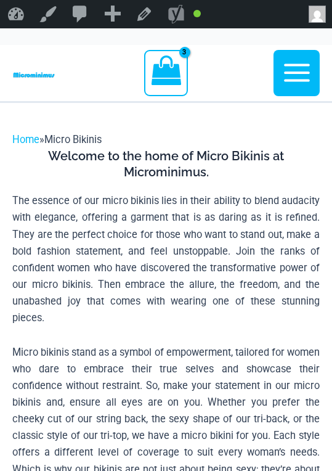 This screenshot has width=332, height=471. Describe the element at coordinates (34, 75) in the screenshot. I see `img: MM SHOP LOGO FLAT` at that location.